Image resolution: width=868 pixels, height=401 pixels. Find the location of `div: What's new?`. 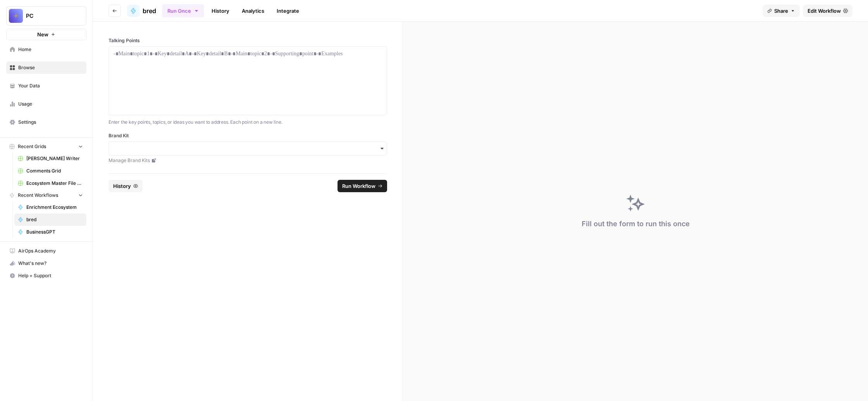

div: What's new? is located at coordinates (46, 263).